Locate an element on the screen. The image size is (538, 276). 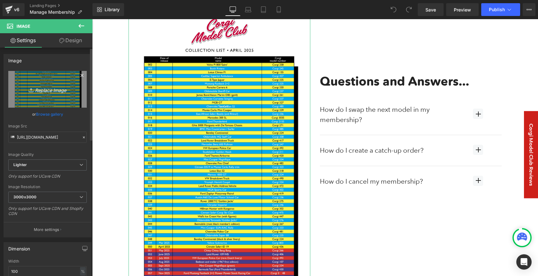
span: Image is located at coordinates (23, 26).